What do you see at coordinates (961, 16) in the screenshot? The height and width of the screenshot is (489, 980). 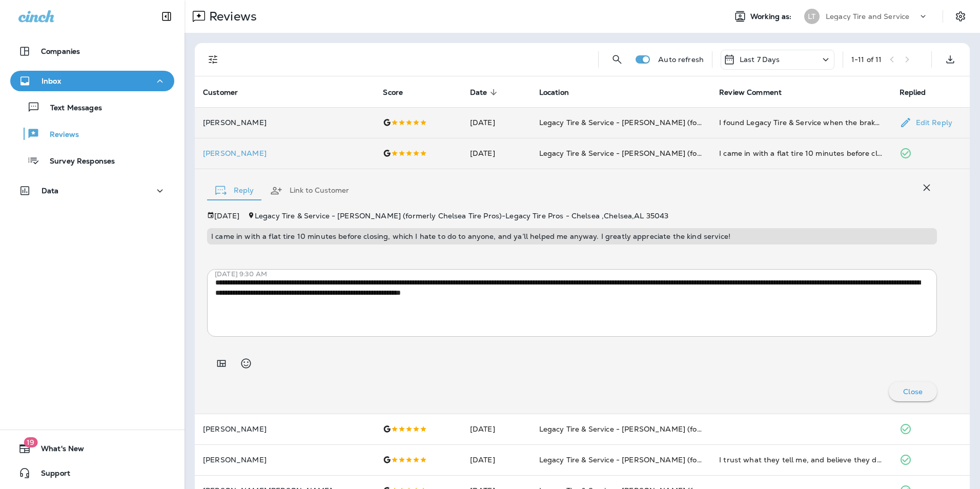 I see `button: Settings` at bounding box center [961, 16].